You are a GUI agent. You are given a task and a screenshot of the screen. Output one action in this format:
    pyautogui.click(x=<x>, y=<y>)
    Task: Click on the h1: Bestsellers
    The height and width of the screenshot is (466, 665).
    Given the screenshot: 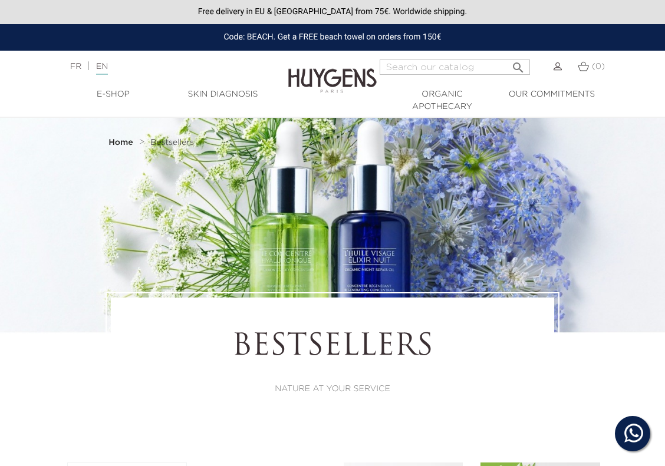 What is the action you would take?
    pyautogui.click(x=332, y=348)
    